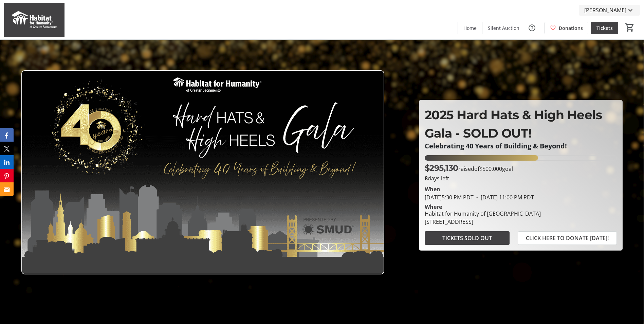 Image resolution: width=644 pixels, height=324 pixels. What do you see at coordinates (566, 28) in the screenshot?
I see `a: Donations` at bounding box center [566, 28].